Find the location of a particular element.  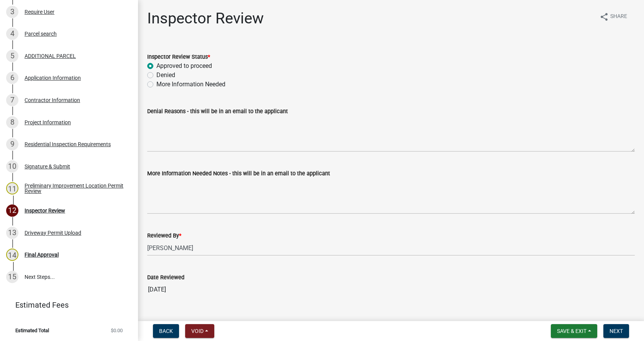

div: 6 is located at coordinates (12, 78).